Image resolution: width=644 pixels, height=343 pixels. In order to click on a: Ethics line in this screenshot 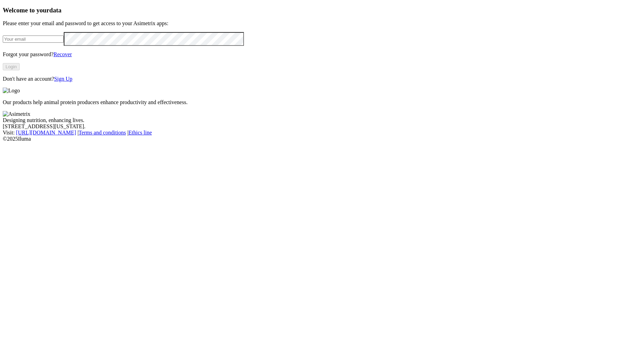, I will do `click(141, 133)`.